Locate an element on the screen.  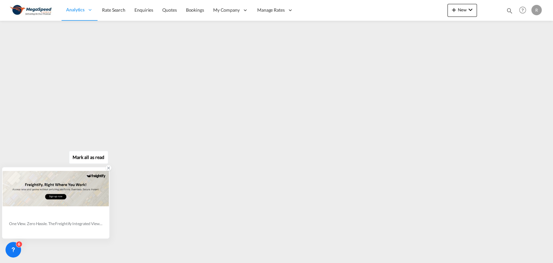
md-icon: icon-magnify is located at coordinates (510, 11).